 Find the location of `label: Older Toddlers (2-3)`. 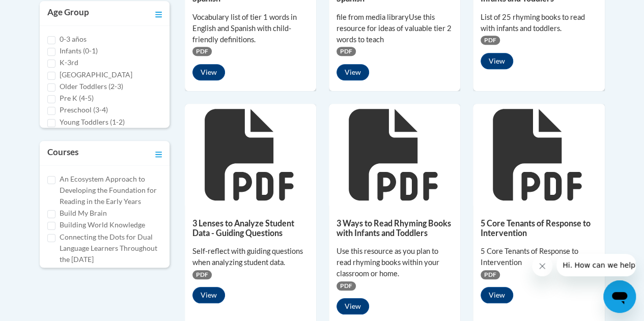

label: Older Toddlers (2-3) is located at coordinates (91, 87).